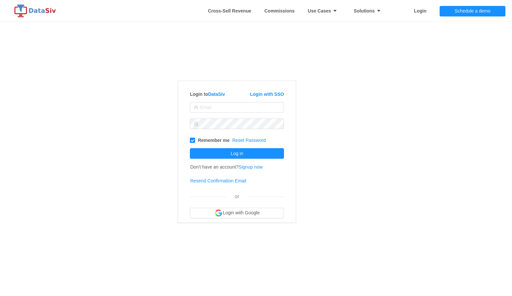  What do you see at coordinates (207, 94) in the screenshot?
I see `strong: Login to` at bounding box center [207, 94].